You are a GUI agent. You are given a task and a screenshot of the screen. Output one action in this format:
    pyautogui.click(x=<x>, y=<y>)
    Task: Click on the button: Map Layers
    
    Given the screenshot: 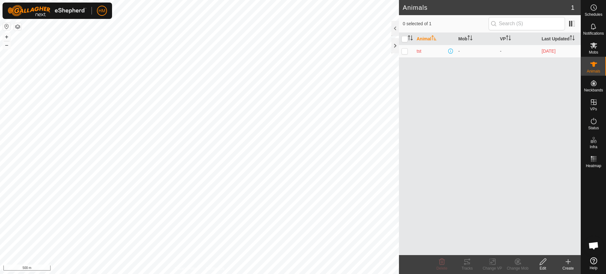 What is the action you would take?
    pyautogui.click(x=18, y=27)
    